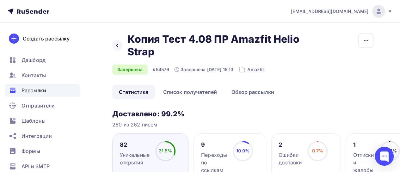 The image size is (400, 172). What do you see at coordinates (223, 46) in the screenshot?
I see `h2: Копия Тест 4.08 ПР Amazfit Helio Strap` at bounding box center [223, 46].